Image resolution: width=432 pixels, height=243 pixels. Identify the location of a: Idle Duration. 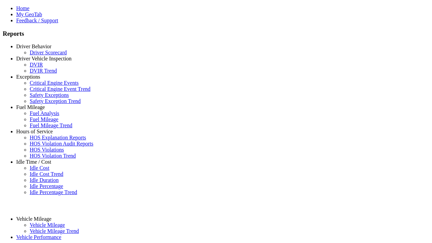
(44, 180).